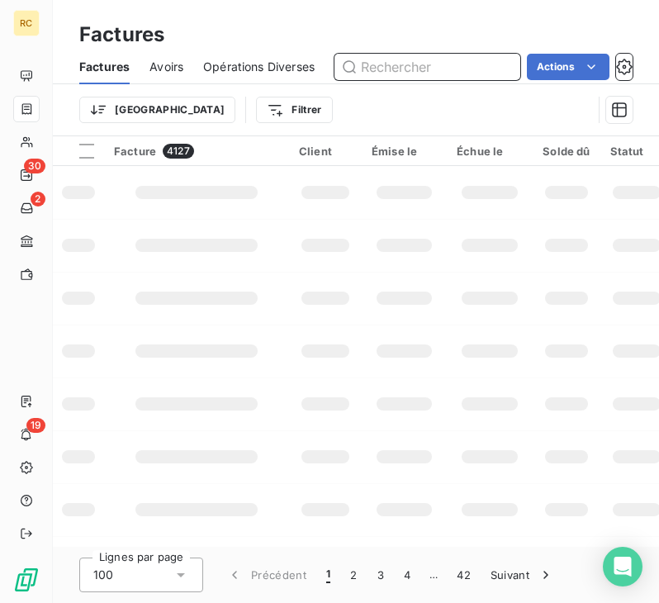 The height and width of the screenshot is (603, 659). I want to click on div: Échue le, so click(490, 151).